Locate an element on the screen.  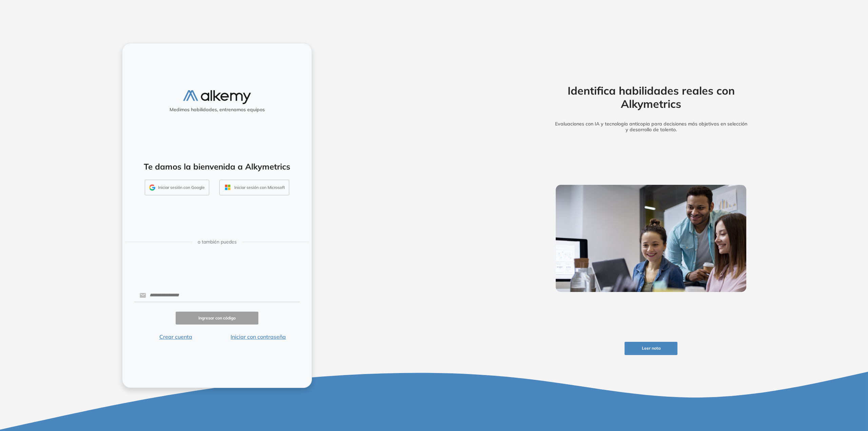
img: OUTLOOK_ICON is located at coordinates (227, 187).